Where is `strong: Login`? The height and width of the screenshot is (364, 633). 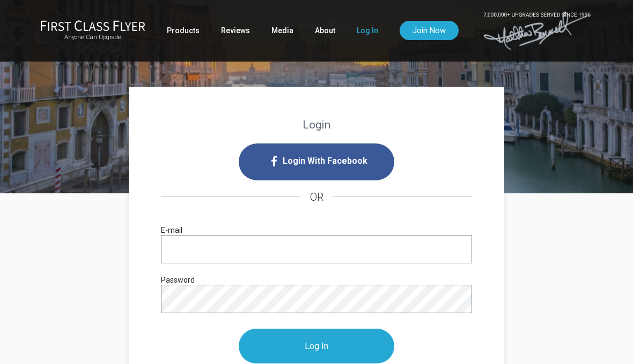
strong: Login is located at coordinates (316, 124).